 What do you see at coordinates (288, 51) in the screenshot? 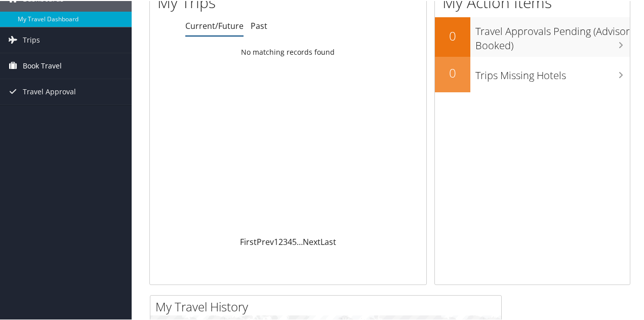
I see `td: No matching records found` at bounding box center [288, 51].